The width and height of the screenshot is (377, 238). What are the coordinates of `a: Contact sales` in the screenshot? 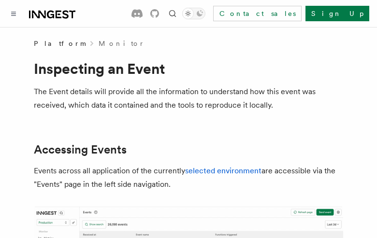 It's located at (257, 14).